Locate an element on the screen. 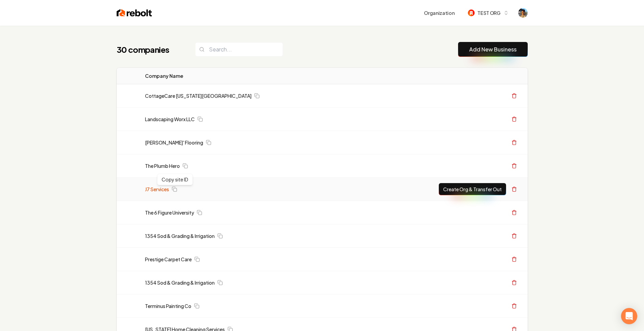  button: Open user button is located at coordinates (523, 13).